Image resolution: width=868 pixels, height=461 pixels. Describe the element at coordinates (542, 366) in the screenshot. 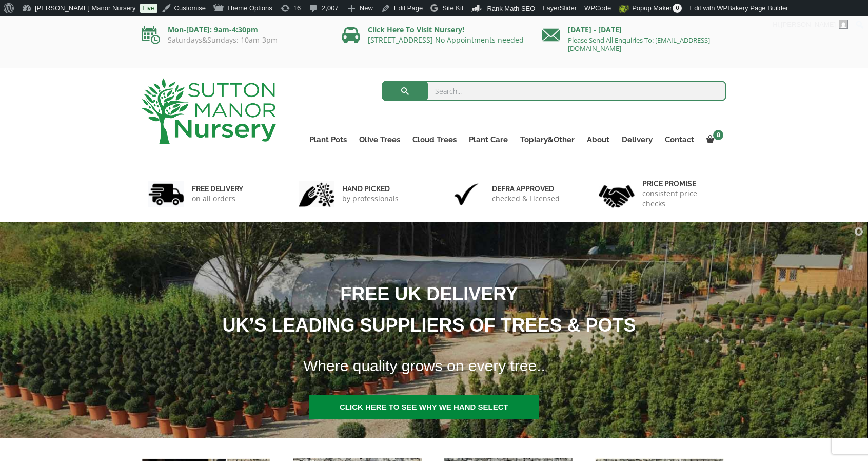

I see `h1: Where quality grows on every tree..` at that location.